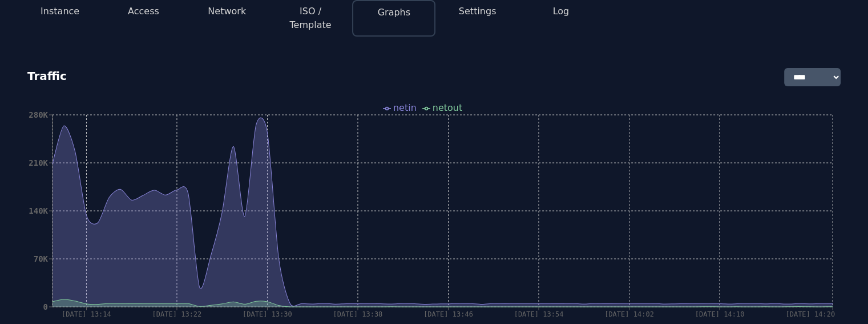 The image size is (868, 324). I want to click on button: Network, so click(227, 11).